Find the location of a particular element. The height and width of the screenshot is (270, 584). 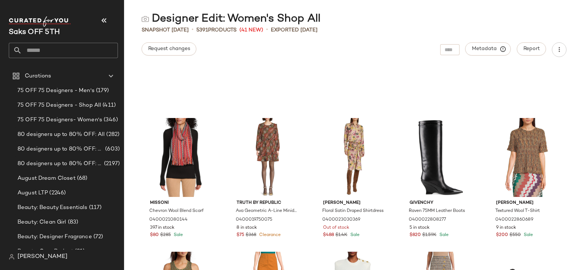

span: Chevron Wool Blend Scarf is located at coordinates (176, 211).